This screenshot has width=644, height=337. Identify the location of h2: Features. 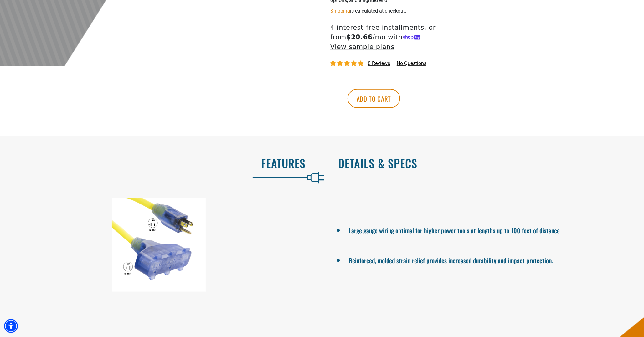
(159, 164).